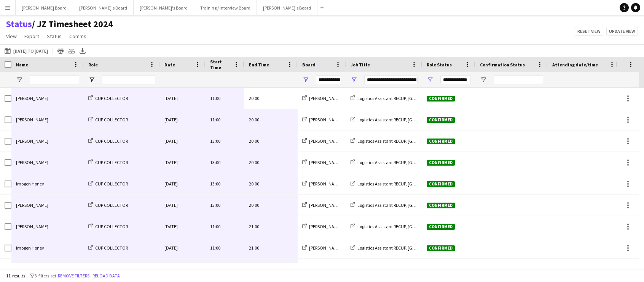  I want to click on span: Export, so click(32, 36).